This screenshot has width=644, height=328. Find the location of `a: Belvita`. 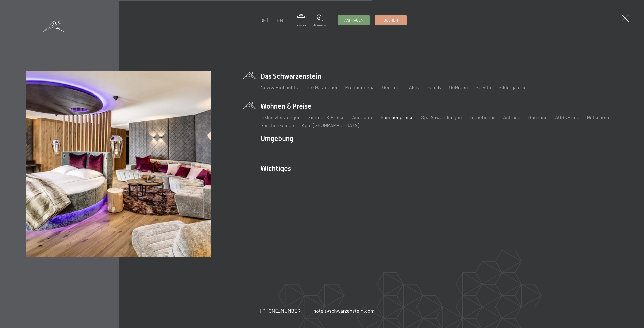

a: Belvita is located at coordinates (483, 87).